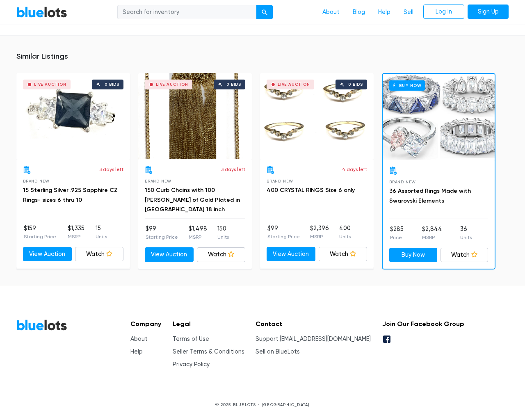  Describe the element at coordinates (423, 323) in the screenshot. I see `h5: Join Our Facebook Group` at that location.